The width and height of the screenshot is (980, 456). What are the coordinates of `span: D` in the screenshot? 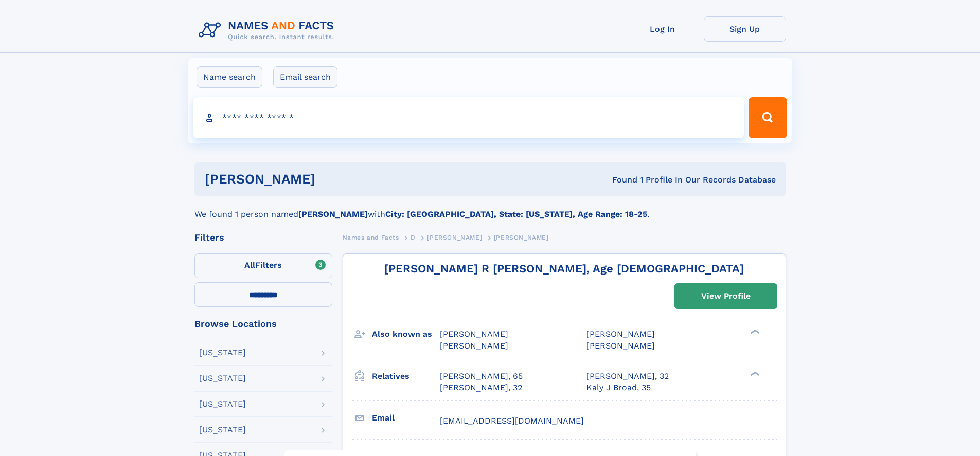 It's located at (413, 238).